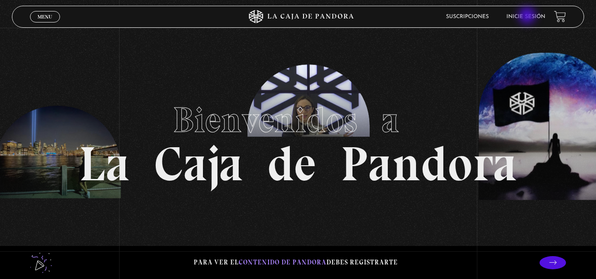 This screenshot has width=596, height=279. I want to click on span: contenido de Pandora, so click(282, 262).